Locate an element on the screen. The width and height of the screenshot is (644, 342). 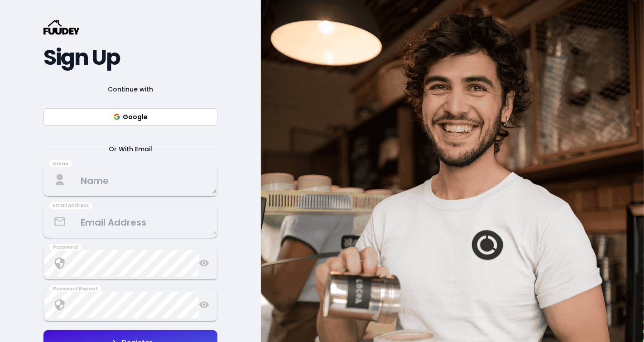
div: Email Address is located at coordinates (70, 206).